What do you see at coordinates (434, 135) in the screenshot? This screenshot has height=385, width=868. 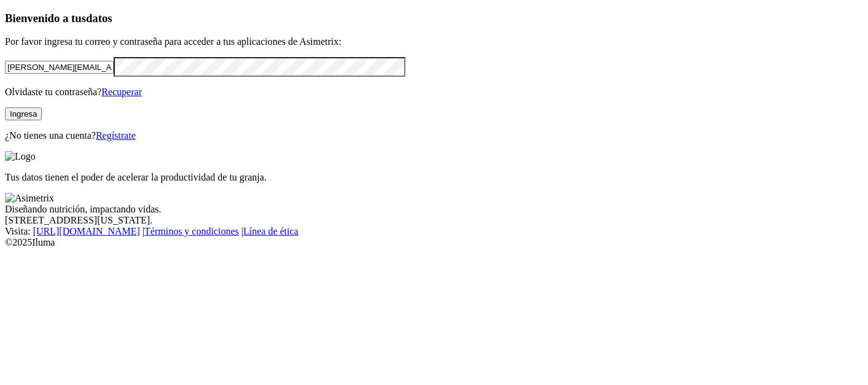 I see `p: ¿No tienes una cuenta?` at bounding box center [434, 135].